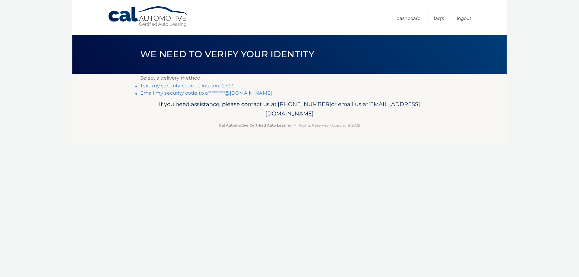  What do you see at coordinates (148, 17) in the screenshot?
I see `a: Cal Automotive` at bounding box center [148, 17].